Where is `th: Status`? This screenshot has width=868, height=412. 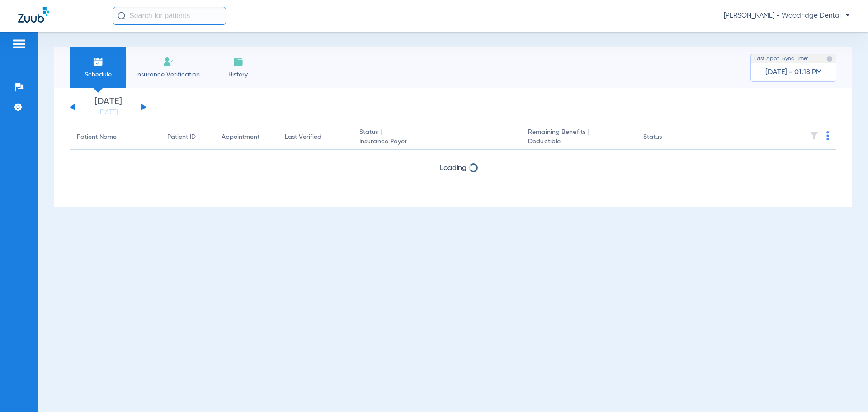 th: Status is located at coordinates (666, 137).